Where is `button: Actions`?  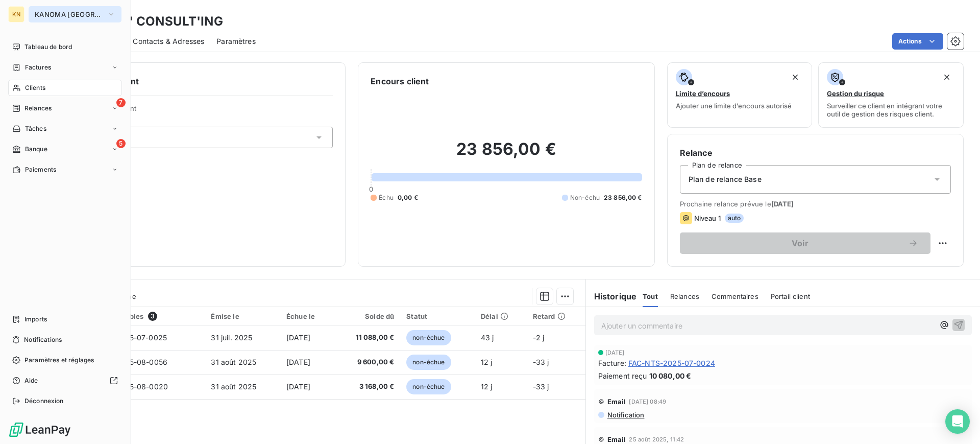 button: Actions is located at coordinates (918, 41).